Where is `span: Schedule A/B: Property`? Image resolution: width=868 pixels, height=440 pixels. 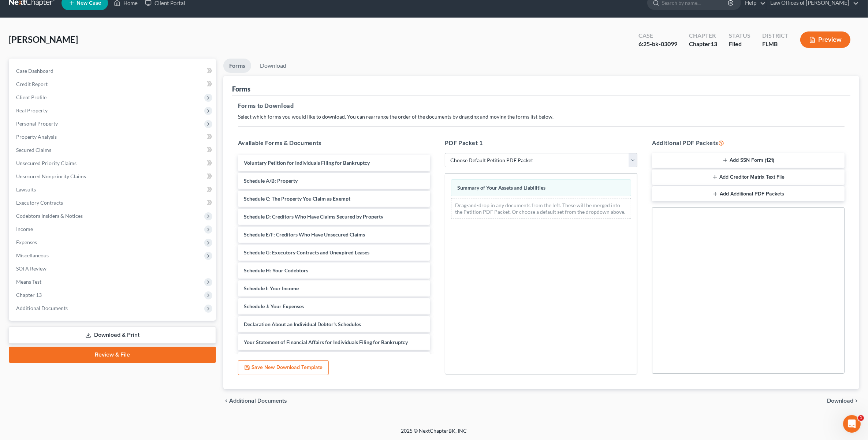 span: Schedule A/B: Property is located at coordinates (271, 180).